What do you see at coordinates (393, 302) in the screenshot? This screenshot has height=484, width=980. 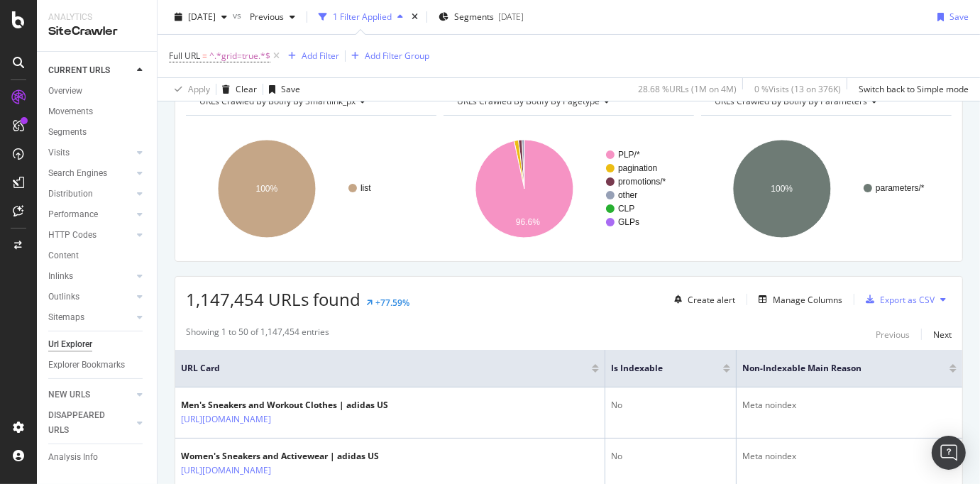 I see `div: +77.59%` at bounding box center [393, 302].